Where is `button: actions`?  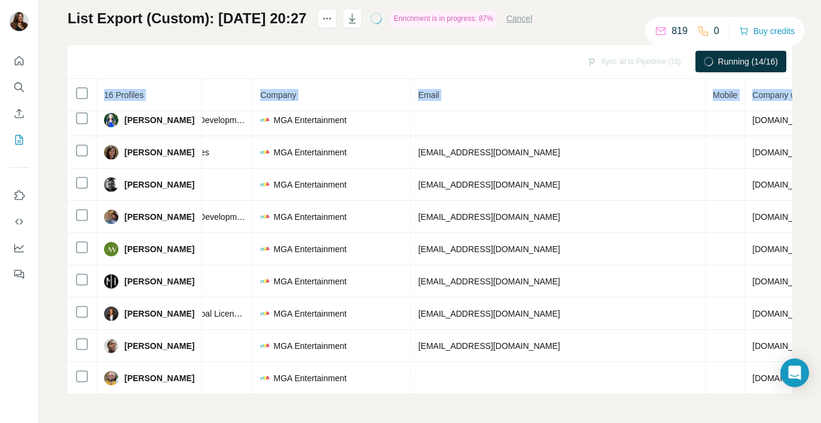 button: actions is located at coordinates (327, 19).